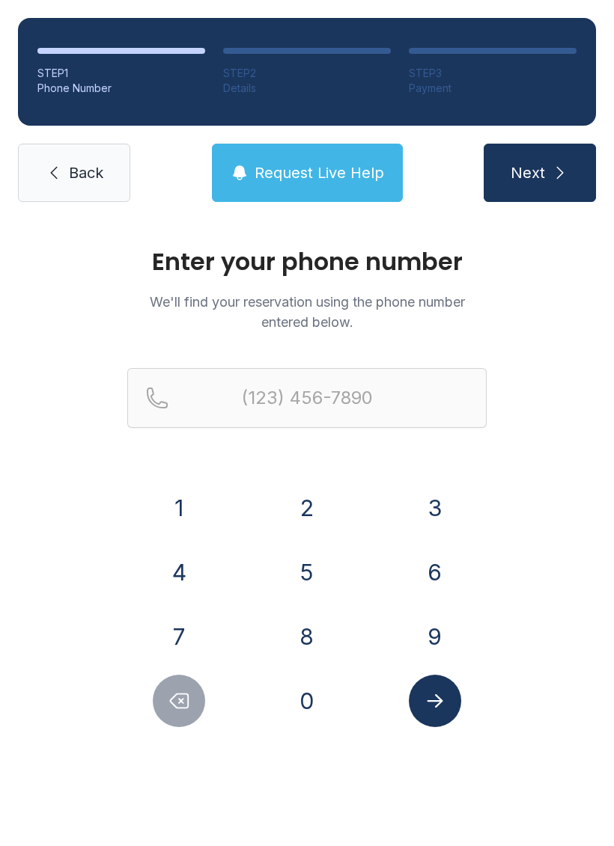 The width and height of the screenshot is (614, 846). Describe the element at coordinates (307, 398) in the screenshot. I see `input: Reservation phone number` at that location.